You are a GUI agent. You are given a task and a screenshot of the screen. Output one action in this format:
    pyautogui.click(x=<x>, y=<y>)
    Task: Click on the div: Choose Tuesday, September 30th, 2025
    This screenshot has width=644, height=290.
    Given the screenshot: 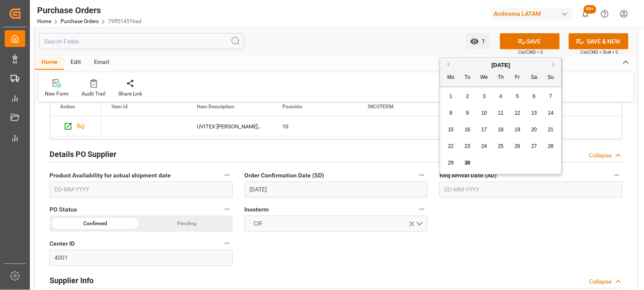 What is the action you would take?
    pyautogui.click(x=467, y=163)
    